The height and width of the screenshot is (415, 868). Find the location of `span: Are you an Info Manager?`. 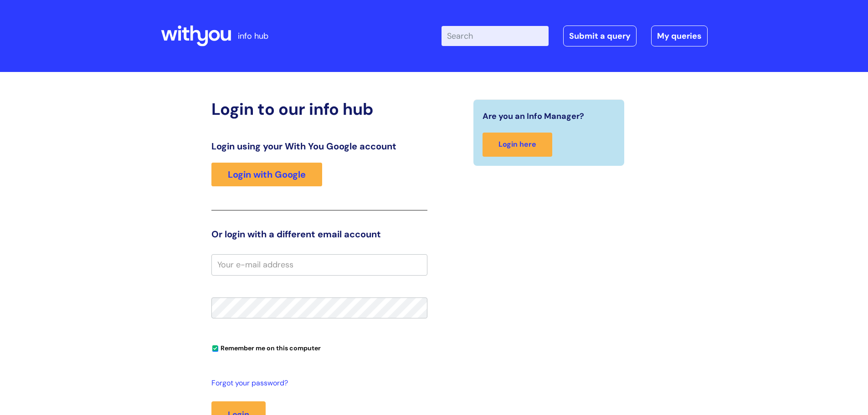

span: Are you an Info Manager? is located at coordinates (533, 116).